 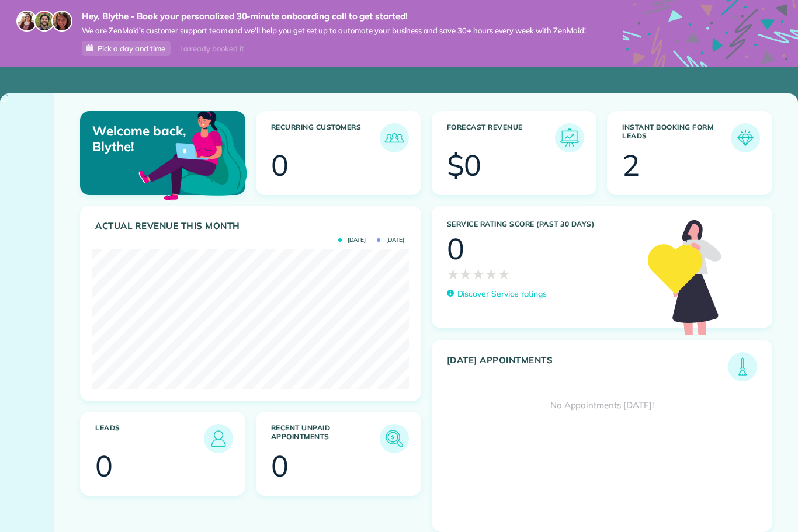 What do you see at coordinates (496, 294) in the screenshot?
I see `a: Discover Service ratings` at bounding box center [496, 294].